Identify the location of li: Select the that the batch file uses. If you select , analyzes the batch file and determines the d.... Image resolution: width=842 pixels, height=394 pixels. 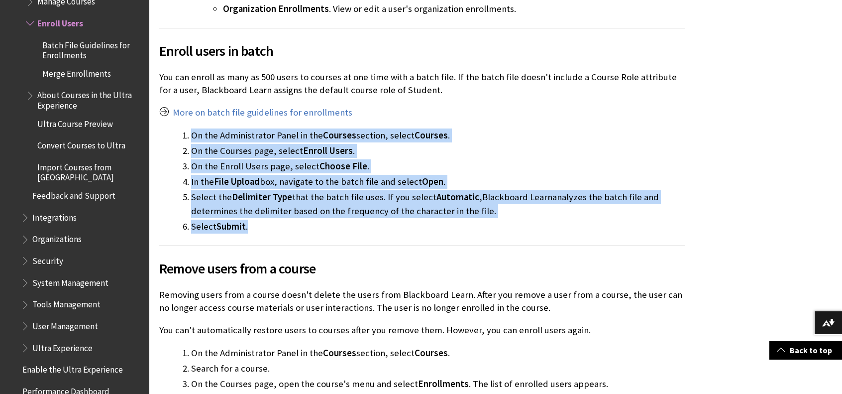
(438, 204).